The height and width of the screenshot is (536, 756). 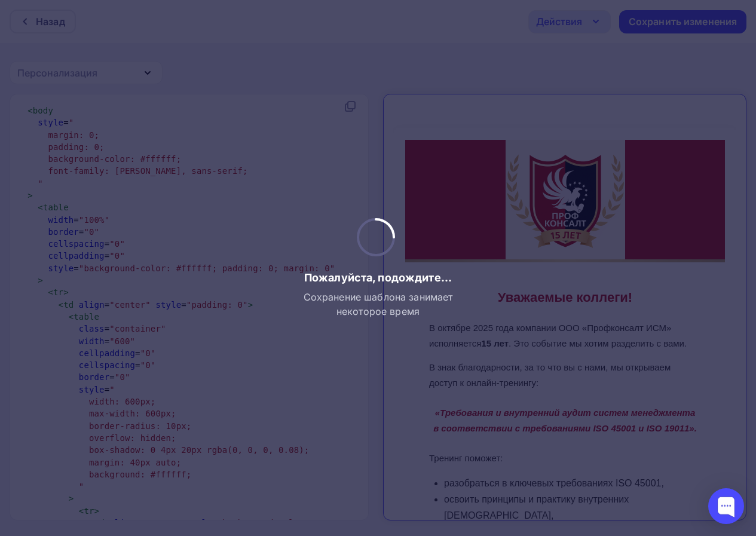 What do you see at coordinates (102, 239) in the screenshot?
I see `strong: 15 лет` at bounding box center [102, 239].